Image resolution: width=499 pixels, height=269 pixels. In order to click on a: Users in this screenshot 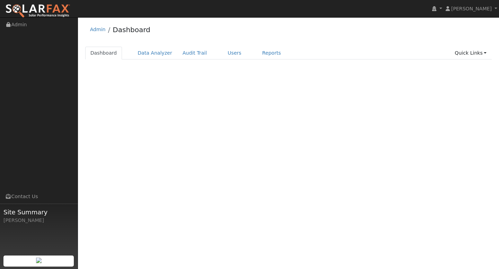, I will do `click(234, 53)`.